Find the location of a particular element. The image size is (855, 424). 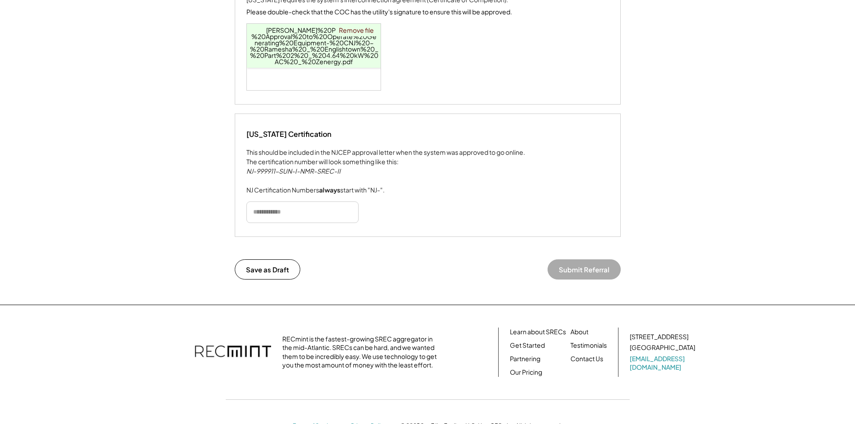

a: About is located at coordinates (579, 332).